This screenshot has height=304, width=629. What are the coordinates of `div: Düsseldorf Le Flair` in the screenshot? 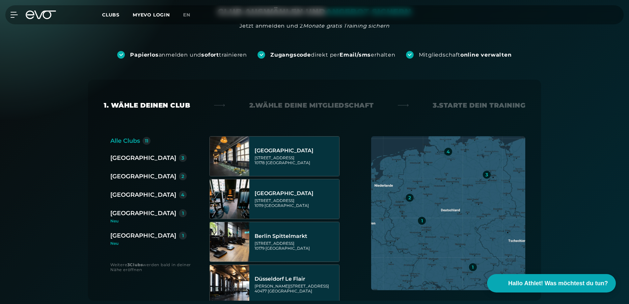 It's located at (296, 279).